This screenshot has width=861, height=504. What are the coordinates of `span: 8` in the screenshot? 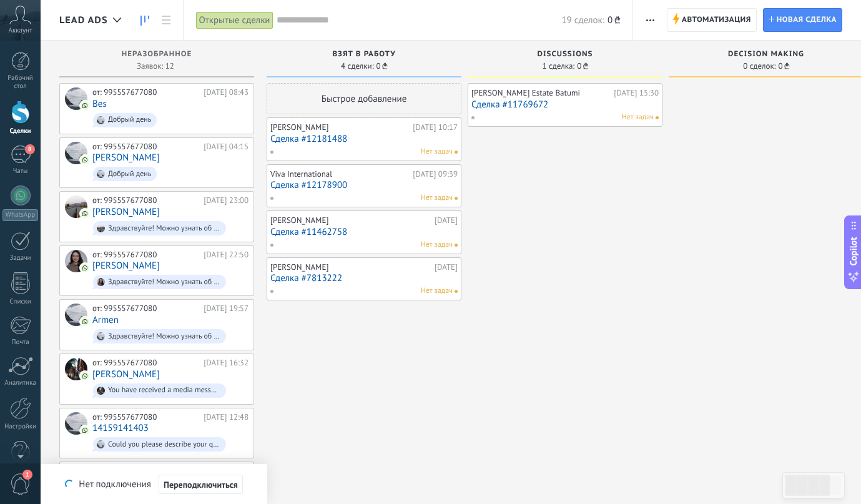 It's located at (30, 149).